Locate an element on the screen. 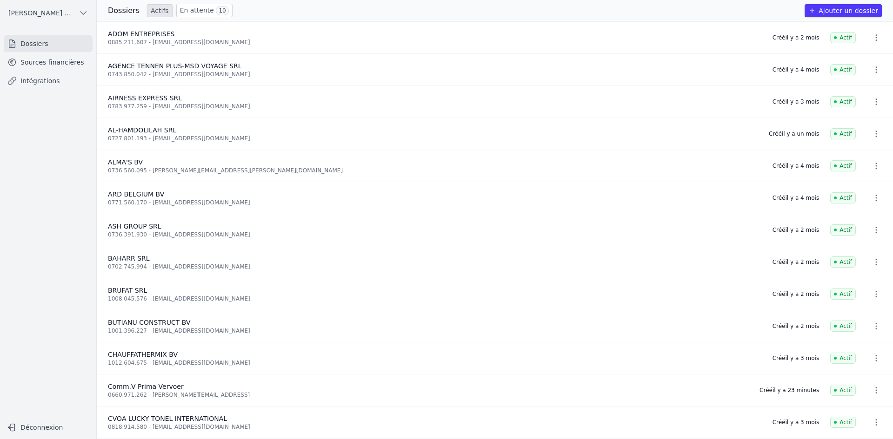 The height and width of the screenshot is (439, 893). span: BUTIANU CONSTRUCT BV is located at coordinates (149, 323).